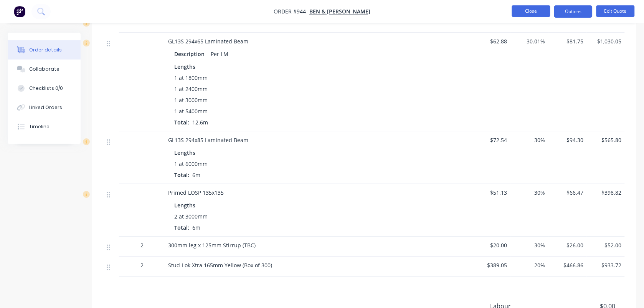 The width and height of the screenshot is (644, 308). I want to click on div: Order details, so click(45, 50).